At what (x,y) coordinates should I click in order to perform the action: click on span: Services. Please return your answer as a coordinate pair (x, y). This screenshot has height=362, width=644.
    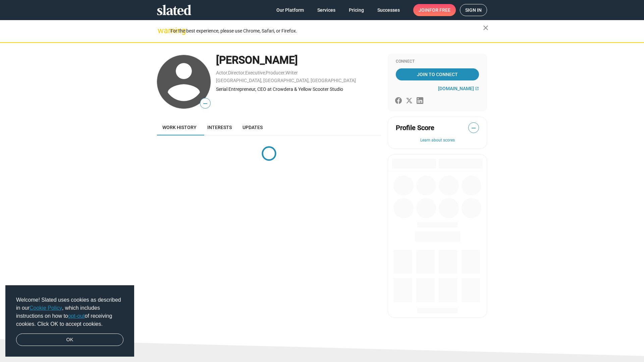
    Looking at the image, I should click on (326, 10).